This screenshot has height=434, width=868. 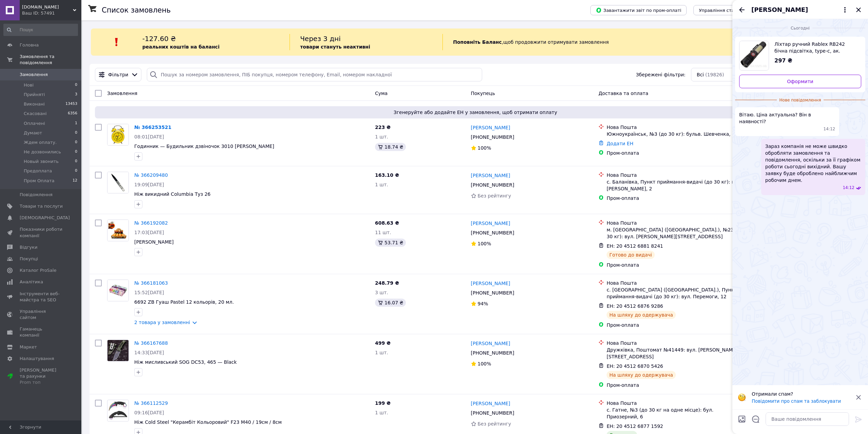 I want to click on span: Без рейтингу, so click(x=494, y=424).